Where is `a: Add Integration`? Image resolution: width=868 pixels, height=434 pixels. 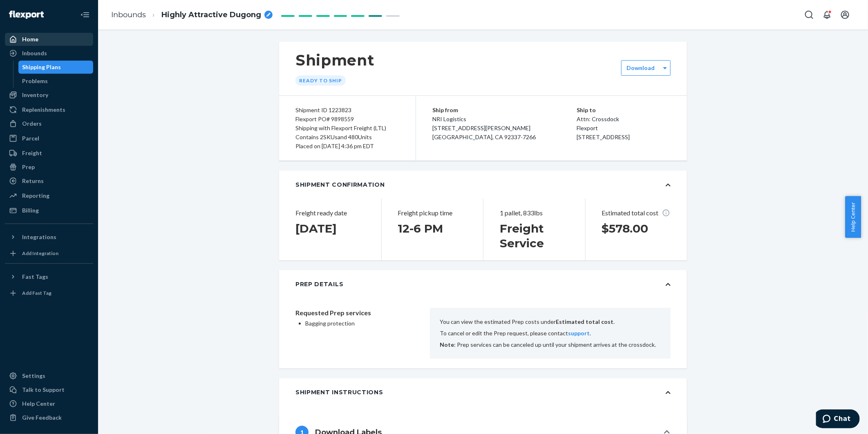
a: Add Integration is located at coordinates (49, 254).